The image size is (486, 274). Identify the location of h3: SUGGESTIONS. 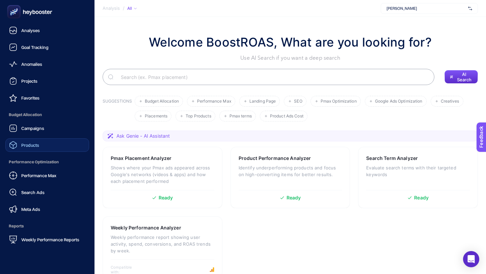
(117, 110).